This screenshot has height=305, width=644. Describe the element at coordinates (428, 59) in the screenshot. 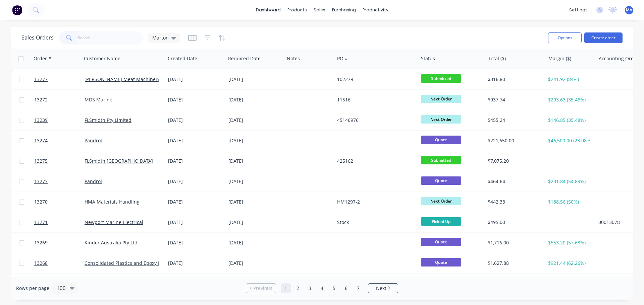

I see `div: Status` at that location.